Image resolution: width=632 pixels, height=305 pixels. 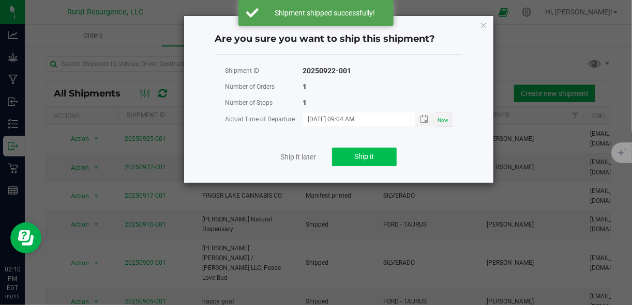 I want to click on a: Ship it later, so click(x=298, y=157).